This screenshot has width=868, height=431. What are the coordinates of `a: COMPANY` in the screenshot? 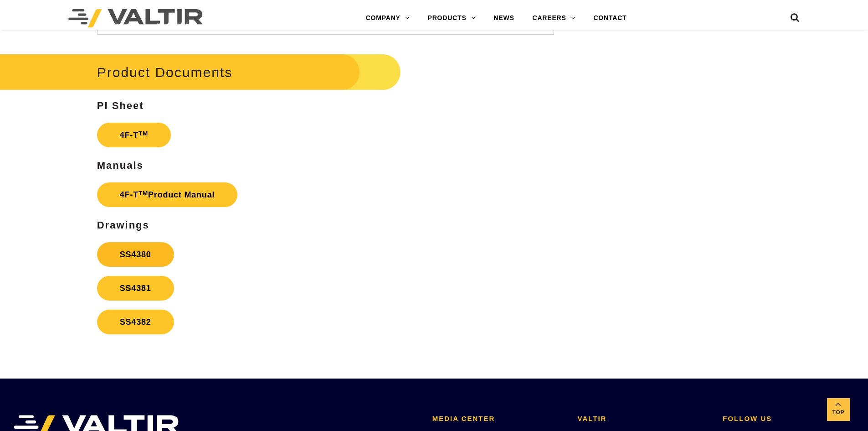 It's located at (388, 18).